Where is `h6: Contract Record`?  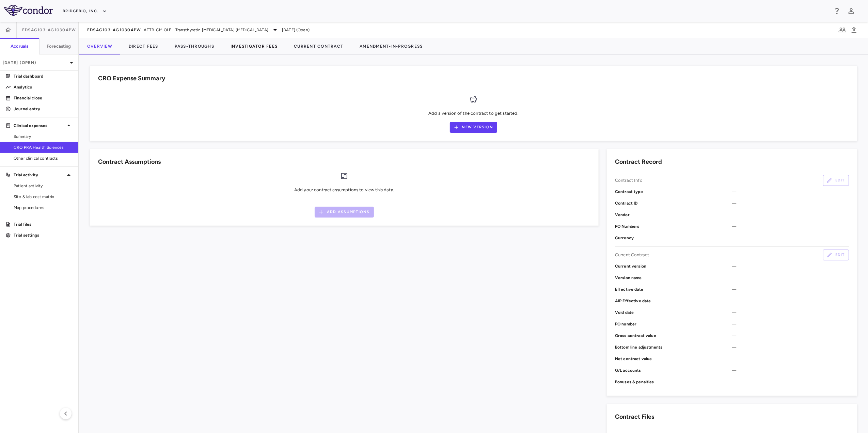 h6: Contract Record is located at coordinates (638, 161).